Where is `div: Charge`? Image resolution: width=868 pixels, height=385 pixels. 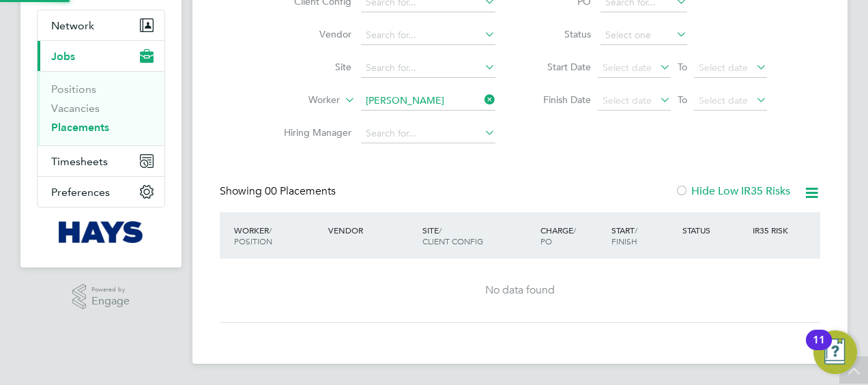 div: Charge is located at coordinates (573, 236).